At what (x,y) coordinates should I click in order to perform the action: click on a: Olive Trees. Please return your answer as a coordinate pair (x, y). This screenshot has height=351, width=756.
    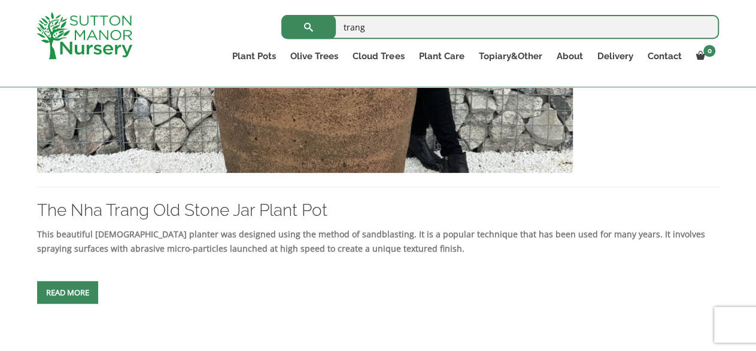
    Looking at the image, I should click on (314, 56).